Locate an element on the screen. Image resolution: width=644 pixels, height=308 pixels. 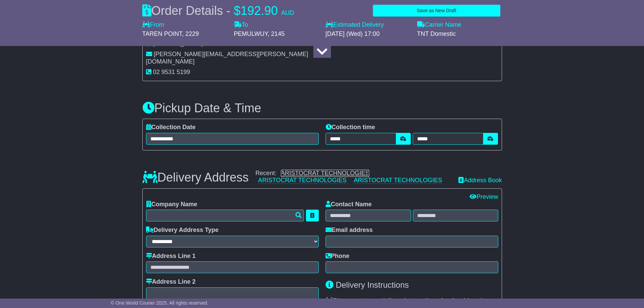
button: Save as New Draft is located at coordinates (437, 11).